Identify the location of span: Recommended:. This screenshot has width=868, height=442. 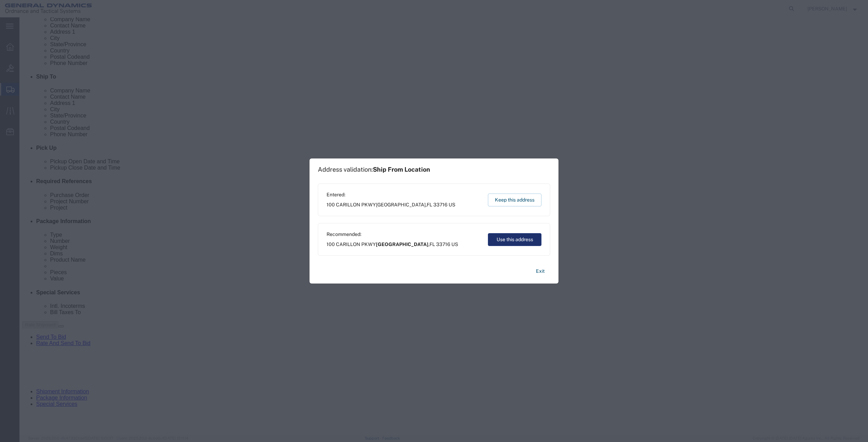
(392, 234).